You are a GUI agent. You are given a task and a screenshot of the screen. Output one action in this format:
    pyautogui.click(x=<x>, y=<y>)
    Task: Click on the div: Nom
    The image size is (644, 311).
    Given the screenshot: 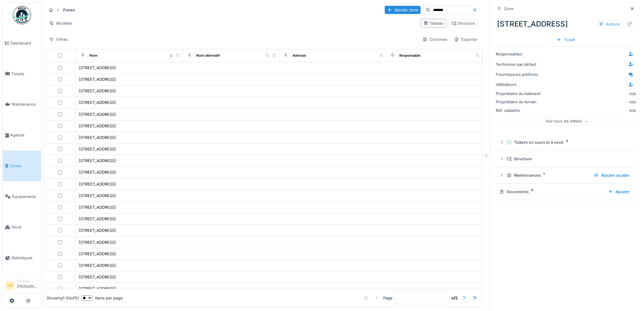 What is the action you would take?
    pyautogui.click(x=94, y=56)
    